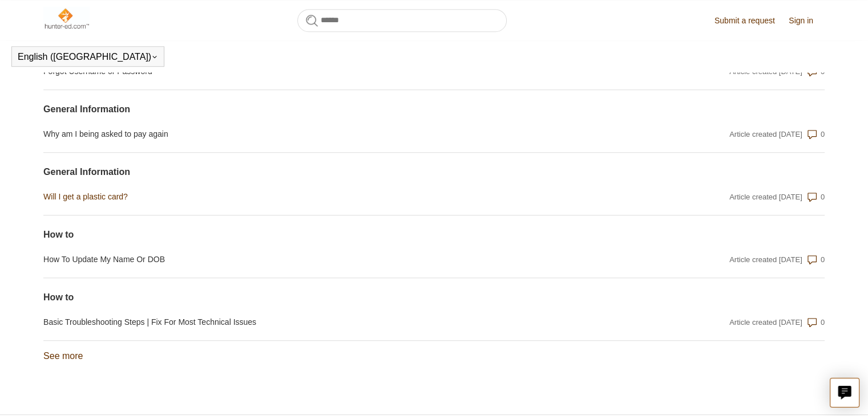 The width and height of the screenshot is (868, 416). I want to click on a: Sign in, so click(806, 21).